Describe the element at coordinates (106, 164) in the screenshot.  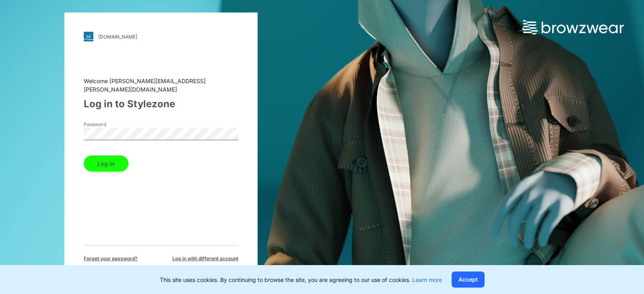
I see `button: Log in` at that location.